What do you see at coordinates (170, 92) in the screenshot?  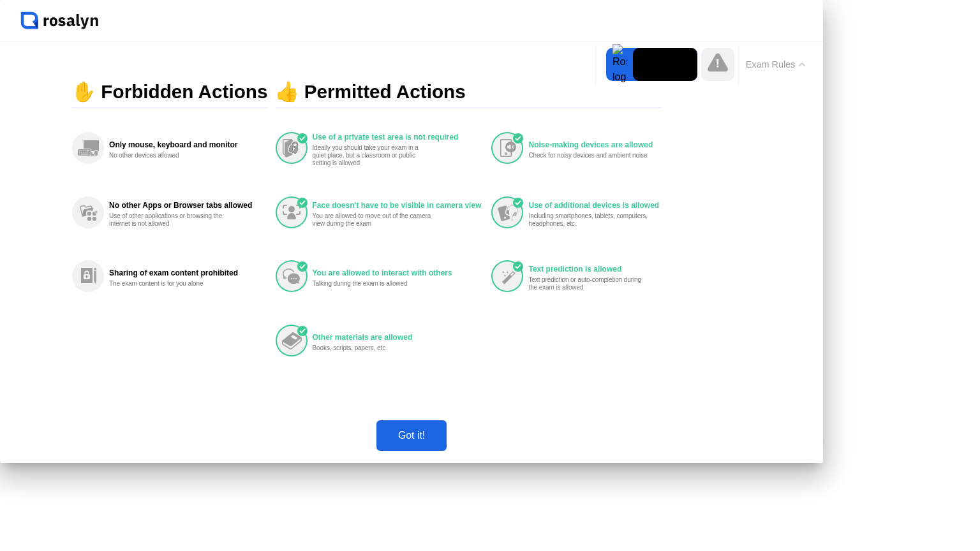 I see `div: ✋ Forbidden Actions` at bounding box center [170, 92].